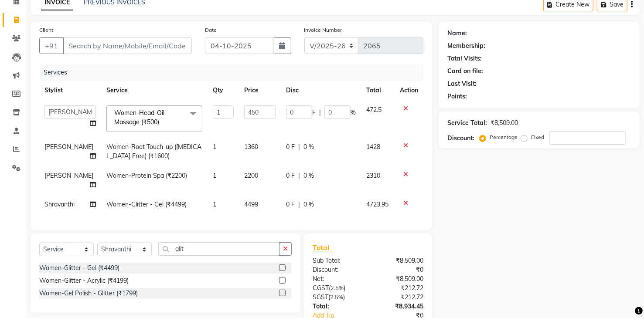 This screenshot has width=644, height=318. Describe the element at coordinates (235, 72) in the screenshot. I see `div: Services` at that location.